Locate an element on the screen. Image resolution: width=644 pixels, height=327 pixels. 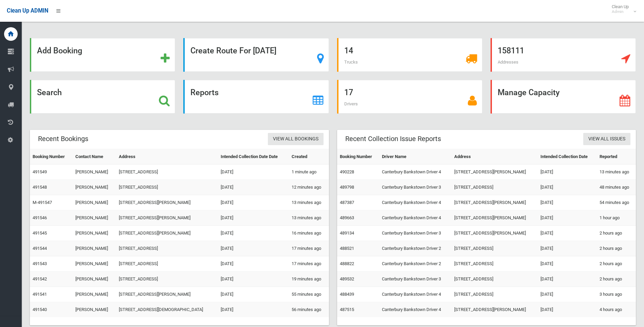
small: Admin is located at coordinates (620, 12).